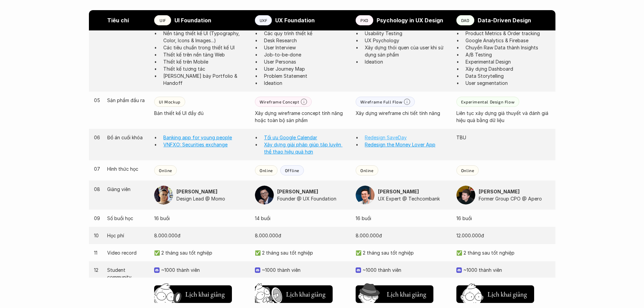 The width and height of the screenshot is (644, 308). Describe the element at coordinates (508, 40) in the screenshot. I see `p: Google Analytics & Firebase` at that location.